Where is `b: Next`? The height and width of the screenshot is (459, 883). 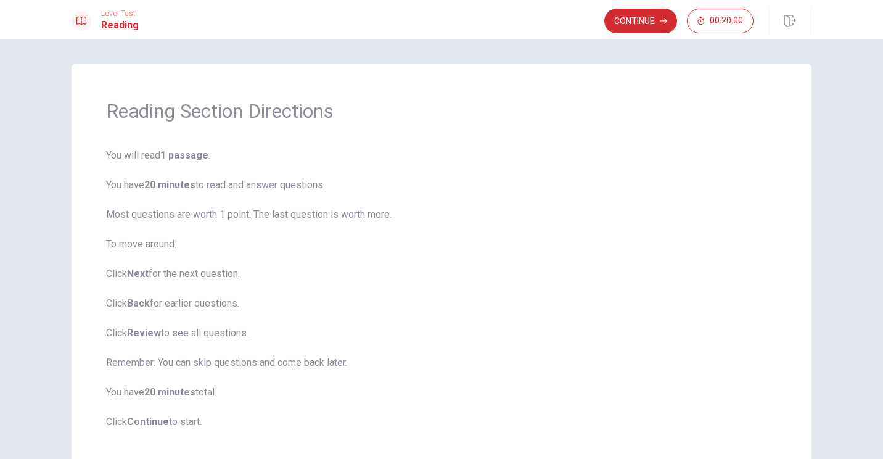 b: Next is located at coordinates (137, 273).